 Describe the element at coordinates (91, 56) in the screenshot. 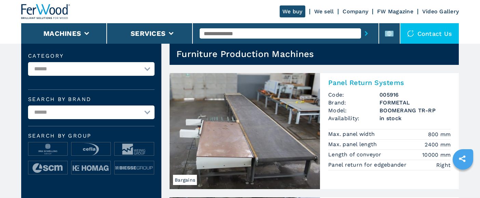

I see `label: Category` at that location.